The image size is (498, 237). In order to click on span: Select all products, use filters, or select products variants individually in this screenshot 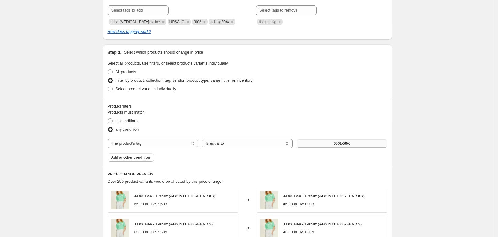, I will do `click(168, 63)`.